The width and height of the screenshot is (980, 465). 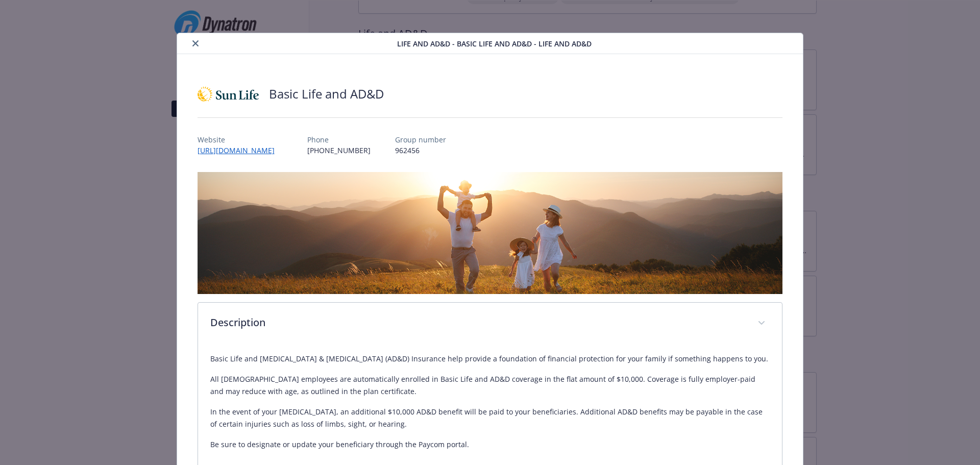 What do you see at coordinates (421, 139) in the screenshot?
I see `p: Group number` at bounding box center [421, 139].